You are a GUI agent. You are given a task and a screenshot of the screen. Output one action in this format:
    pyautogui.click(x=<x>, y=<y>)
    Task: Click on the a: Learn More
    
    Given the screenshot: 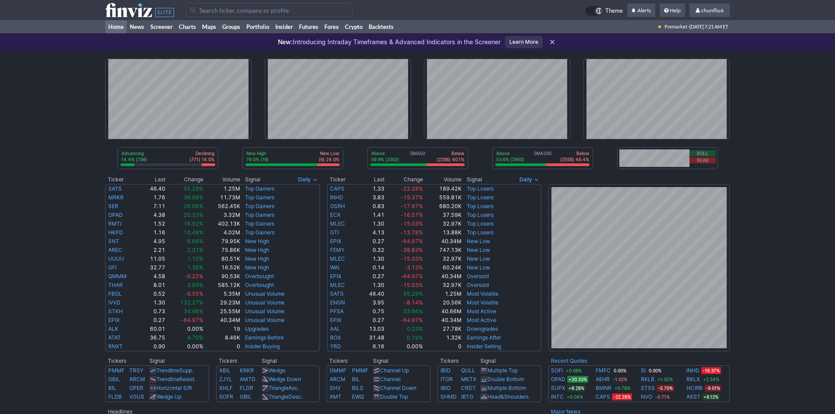 What is the action you would take?
    pyautogui.click(x=524, y=42)
    